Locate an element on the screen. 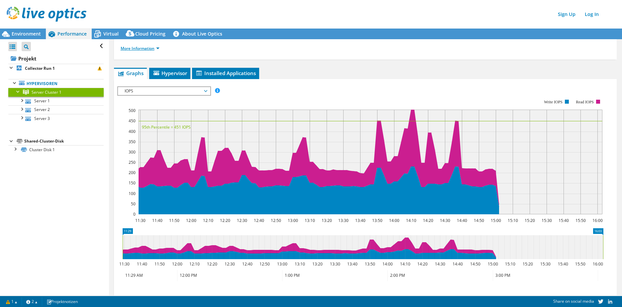  text: 450 is located at coordinates (132, 121).